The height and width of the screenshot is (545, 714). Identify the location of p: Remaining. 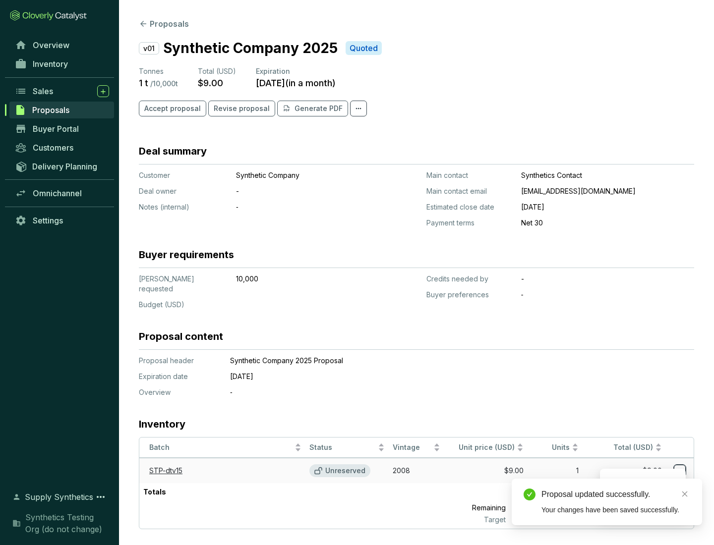
(469, 508).